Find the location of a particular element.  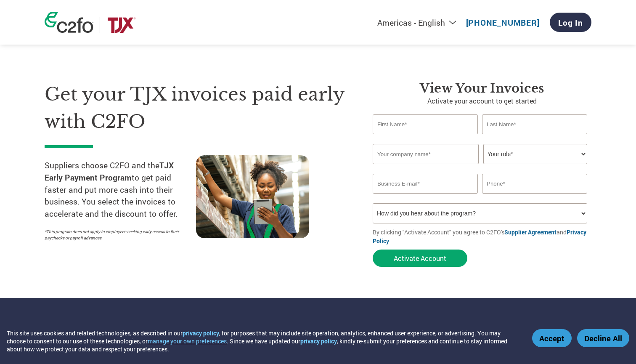

input: Last Name* is located at coordinates (534, 124).